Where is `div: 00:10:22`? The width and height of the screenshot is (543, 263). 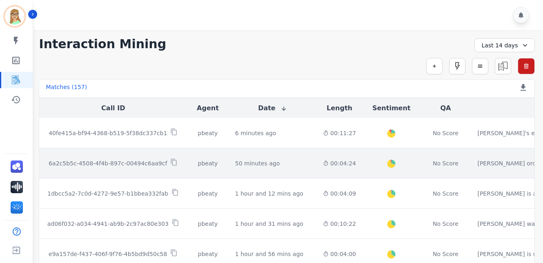
div: 00:10:22 is located at coordinates (339, 224).